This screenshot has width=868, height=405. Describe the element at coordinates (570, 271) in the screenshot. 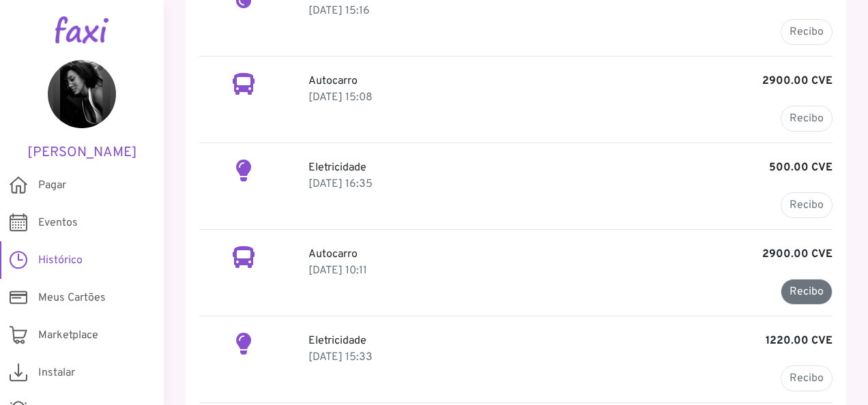

I see `p: 30 May 2025, 11:11` at that location.